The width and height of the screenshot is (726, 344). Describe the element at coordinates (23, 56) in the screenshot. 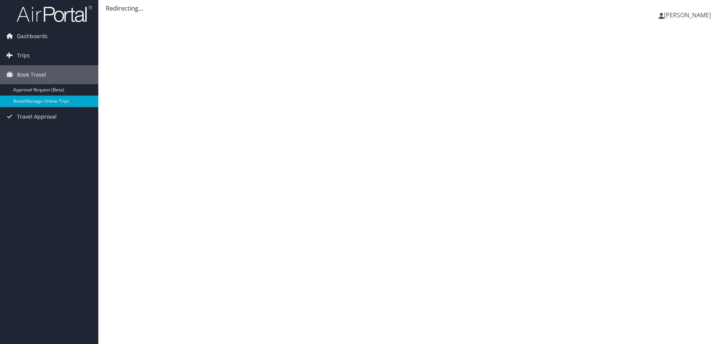

I see `span: Trips` at that location.